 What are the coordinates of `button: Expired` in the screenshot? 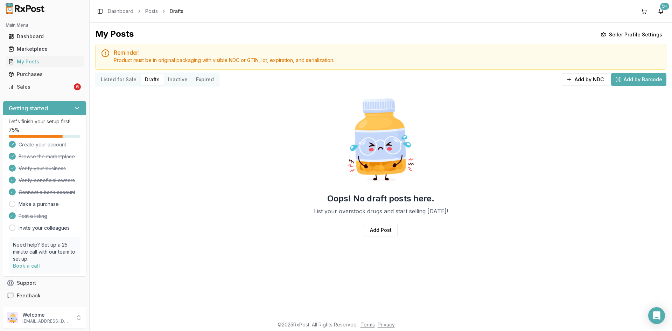 It's located at (205, 79).